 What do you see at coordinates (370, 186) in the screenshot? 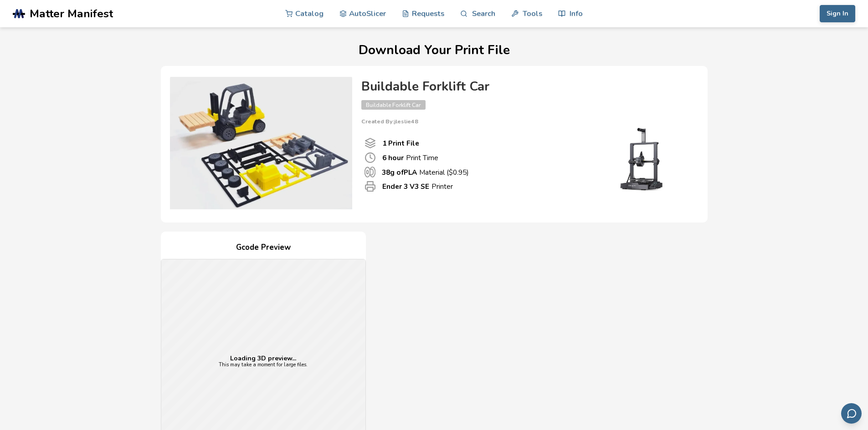
I see `span: Printer` at bounding box center [370, 186].